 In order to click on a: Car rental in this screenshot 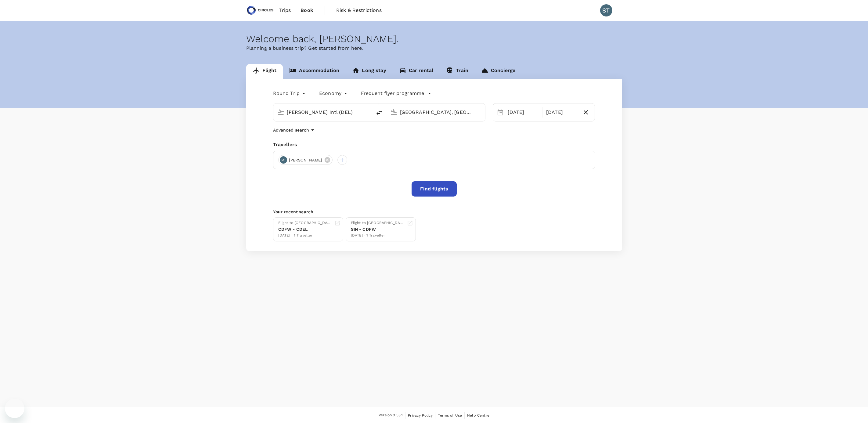, I will do `click(416, 71)`.